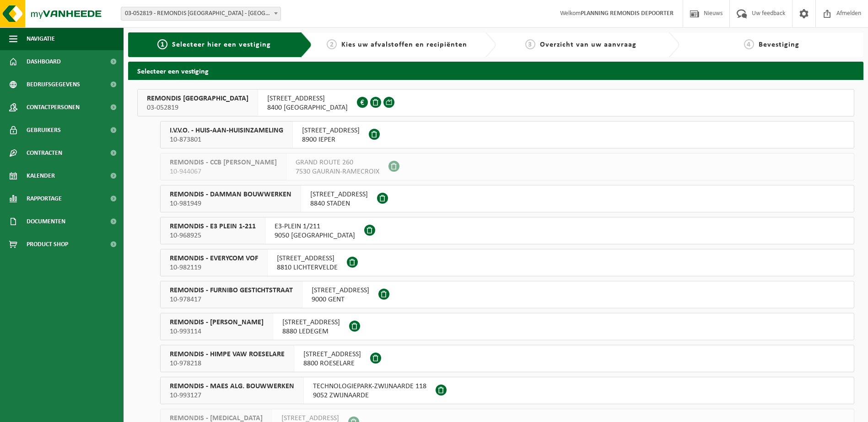  What do you see at coordinates (44, 130) in the screenshot?
I see `span: Gebruikers` at bounding box center [44, 130].